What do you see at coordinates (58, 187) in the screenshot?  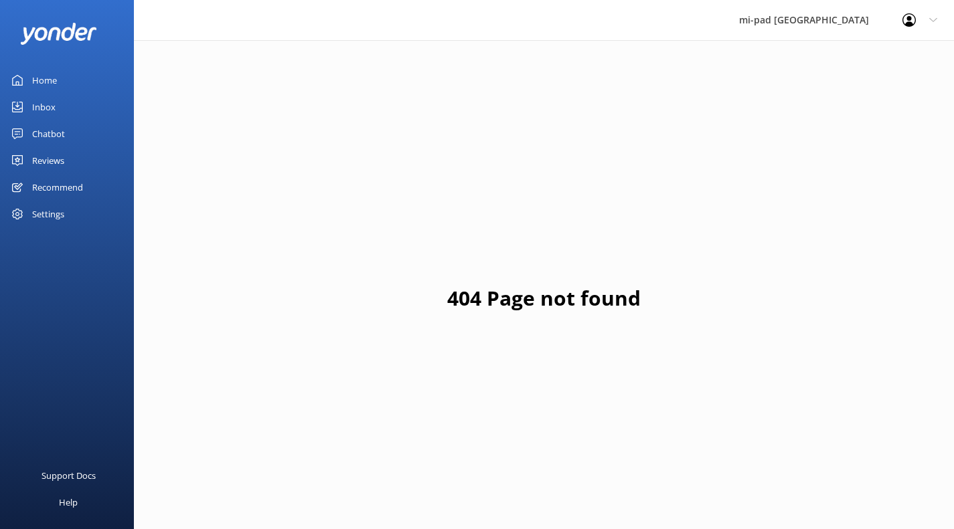 I see `div: Recommend` at bounding box center [58, 187].